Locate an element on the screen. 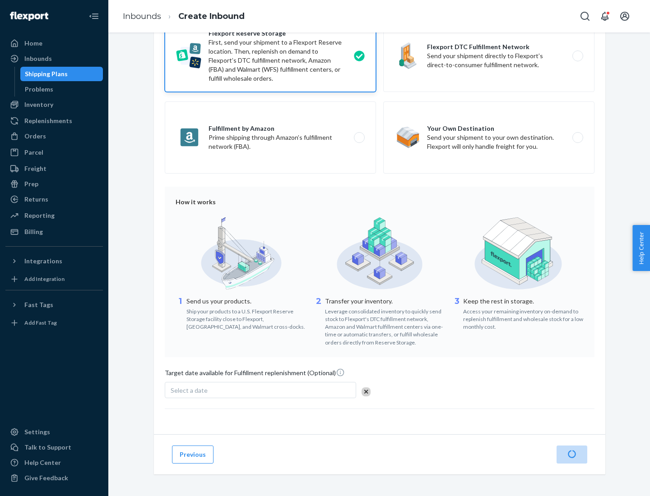  a: Home is located at coordinates (54, 43).